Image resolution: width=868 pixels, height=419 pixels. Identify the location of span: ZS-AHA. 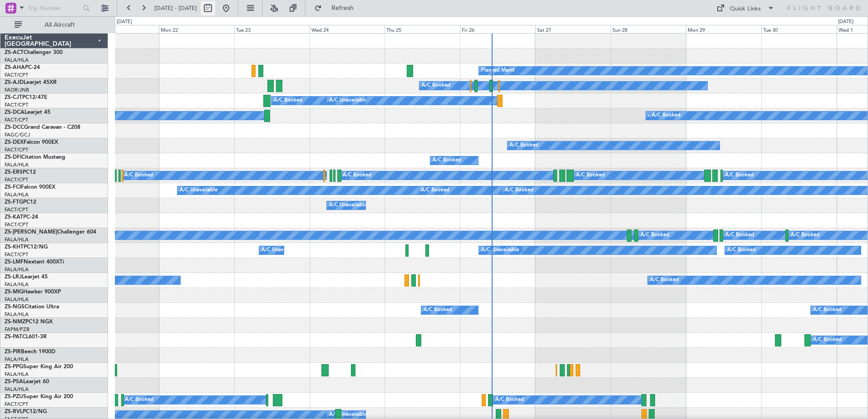
(15, 68).